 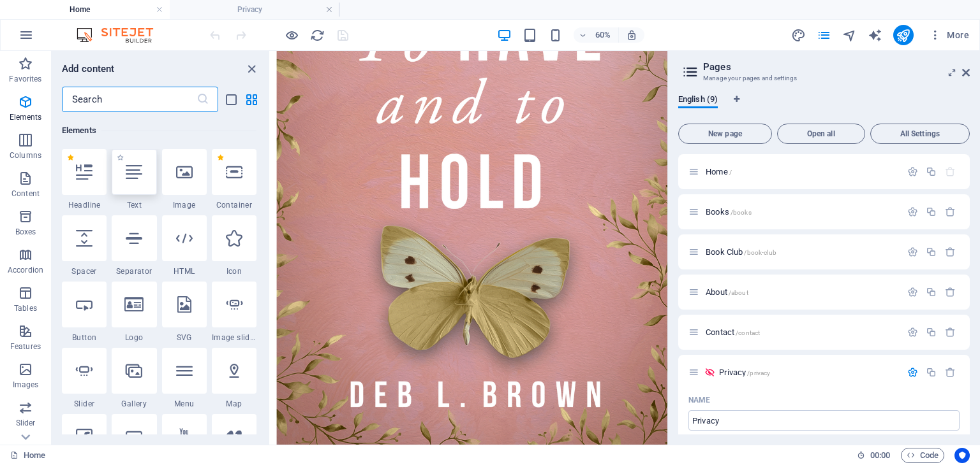 What do you see at coordinates (801, 171) in the screenshot?
I see `div: Home/` at bounding box center [801, 171].